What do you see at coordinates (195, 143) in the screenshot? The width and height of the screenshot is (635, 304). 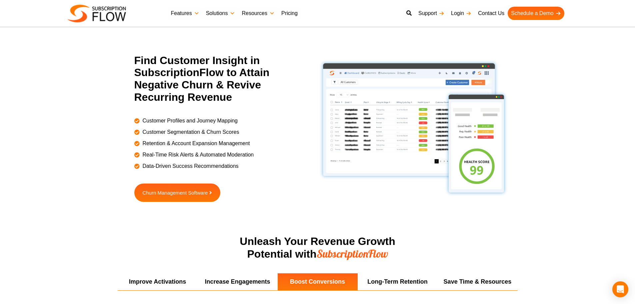 I see `span: Retention & Account Expansion Management` at bounding box center [195, 143].